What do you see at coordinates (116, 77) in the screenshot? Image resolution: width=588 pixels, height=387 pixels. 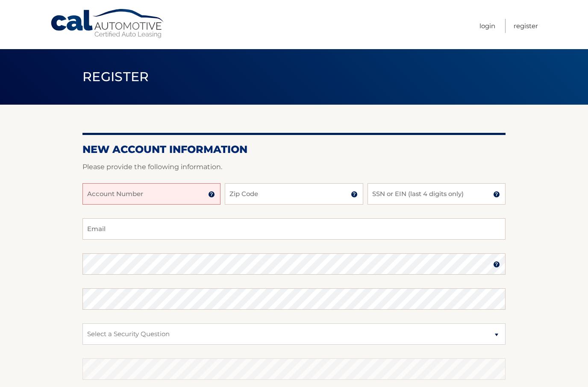 I see `span: Register` at bounding box center [116, 77].